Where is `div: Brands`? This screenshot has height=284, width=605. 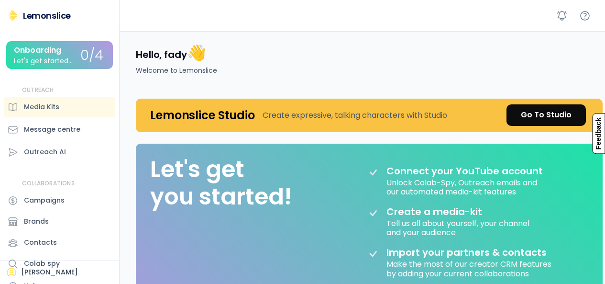
div: Brands is located at coordinates (36, 221).